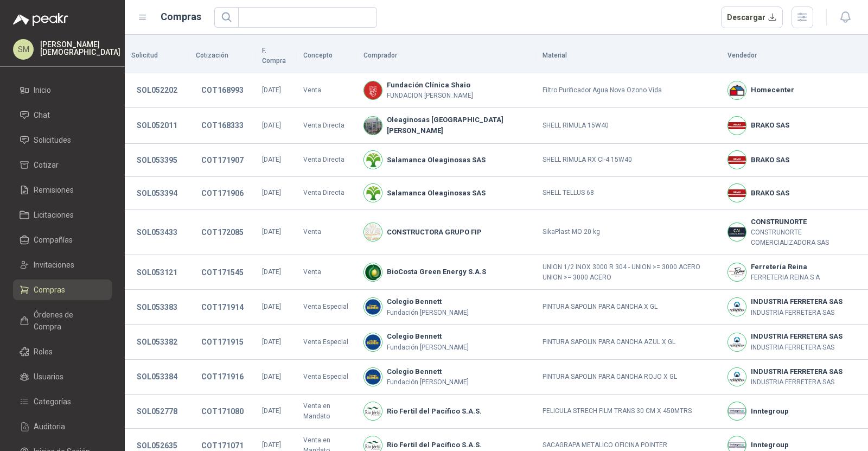  I want to click on button: COT171080, so click(222, 411).